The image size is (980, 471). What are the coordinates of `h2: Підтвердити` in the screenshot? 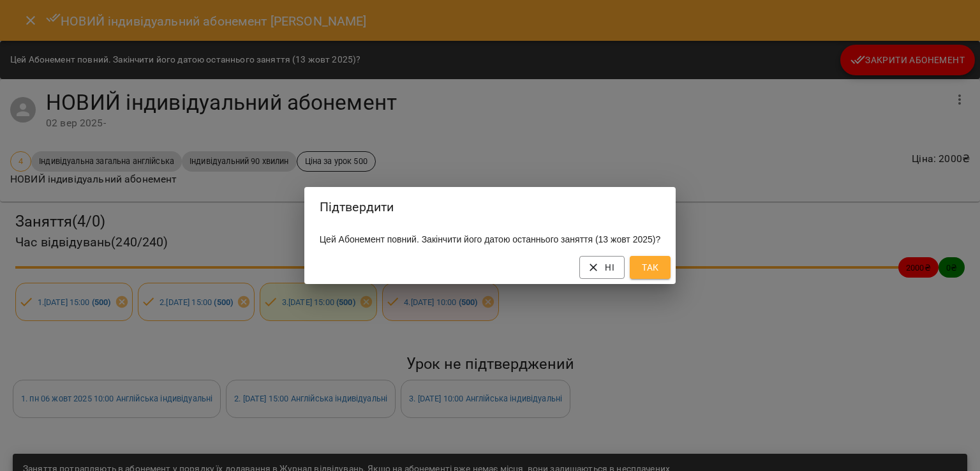 It's located at (490, 207).